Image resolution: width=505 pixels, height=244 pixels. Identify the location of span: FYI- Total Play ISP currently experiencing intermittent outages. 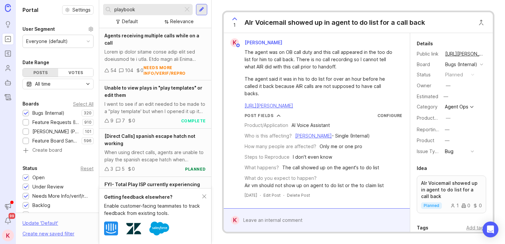
(152, 188).